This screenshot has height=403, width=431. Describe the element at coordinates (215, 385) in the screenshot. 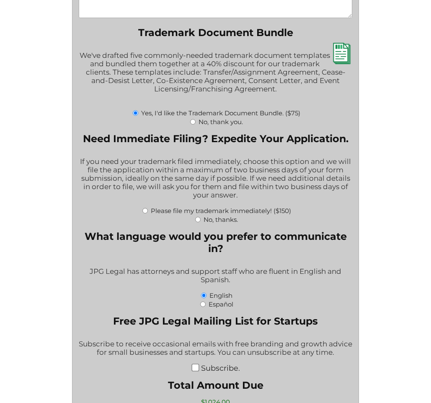

I see `label: Total Amount Due` at that location.